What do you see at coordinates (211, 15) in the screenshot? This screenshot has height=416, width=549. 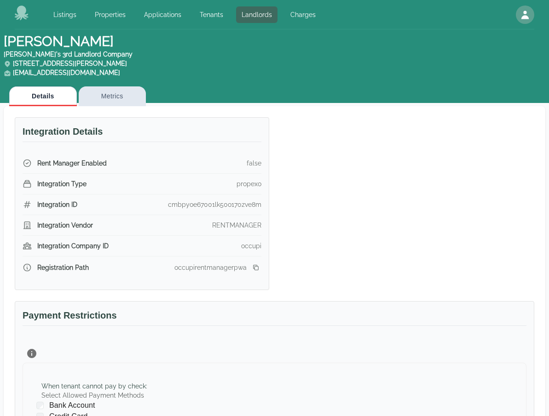 I see `a: Tenants` at bounding box center [211, 15].